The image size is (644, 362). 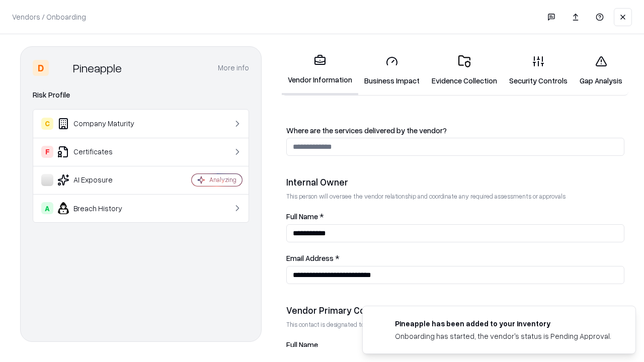 What do you see at coordinates (61, 68) in the screenshot?
I see `img: Pineapple` at bounding box center [61, 68].